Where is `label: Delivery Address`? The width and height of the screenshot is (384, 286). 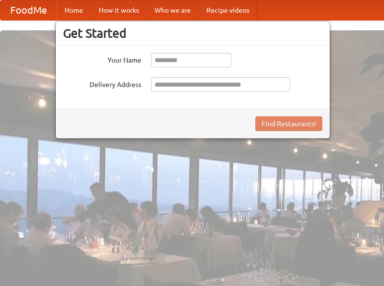
label: Delivery Address is located at coordinates (102, 83).